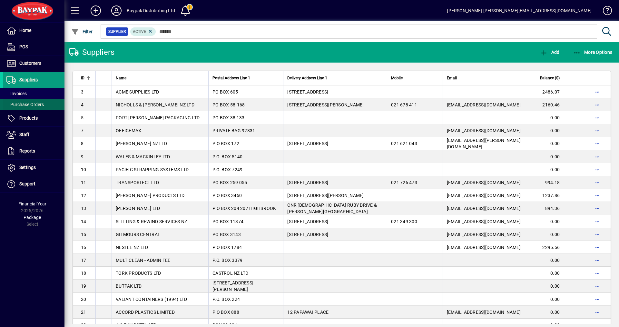 This screenshot has width=619, height=327. I want to click on span: Active, so click(139, 32).